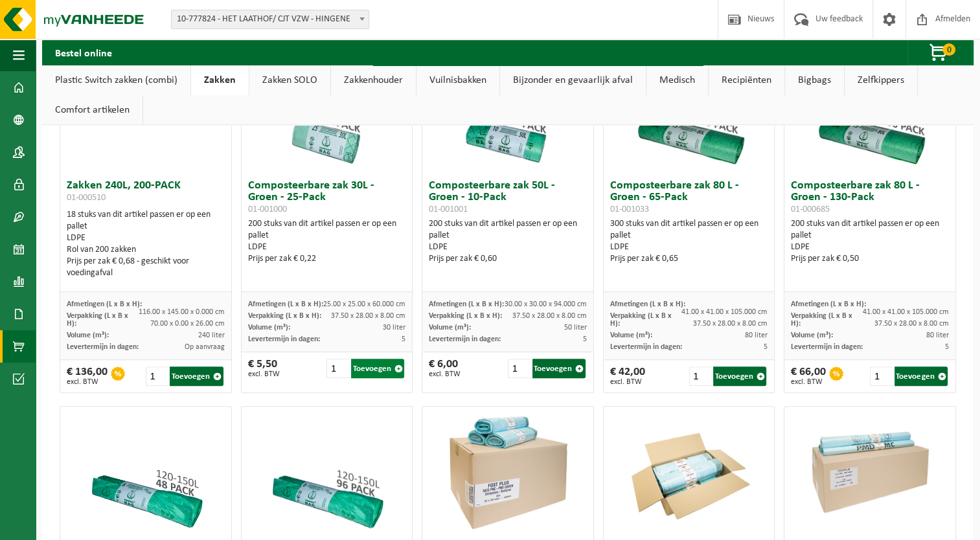 Image resolution: width=980 pixels, height=540 pixels. I want to click on div: Prijs per zak € 0,68 - geschikt voor voedingafval, so click(146, 268).